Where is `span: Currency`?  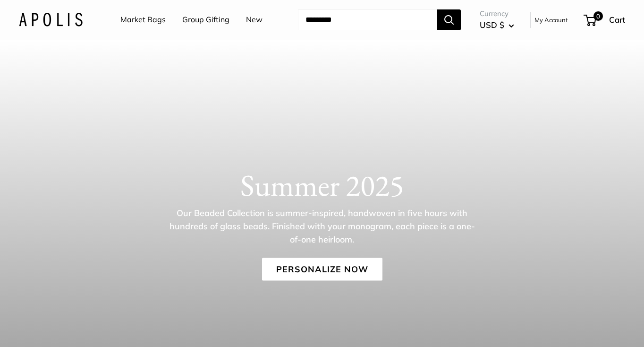 span: Currency is located at coordinates (497, 14).